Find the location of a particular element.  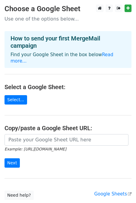

input: Paste your Google Sheet URL here is located at coordinates (67, 140).